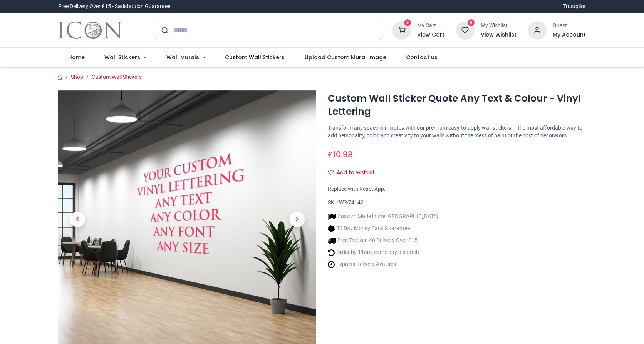 Image resolution: width=644 pixels, height=344 pixels. What do you see at coordinates (117, 77) in the screenshot?
I see `a: Custom Wall Stickers` at bounding box center [117, 77].